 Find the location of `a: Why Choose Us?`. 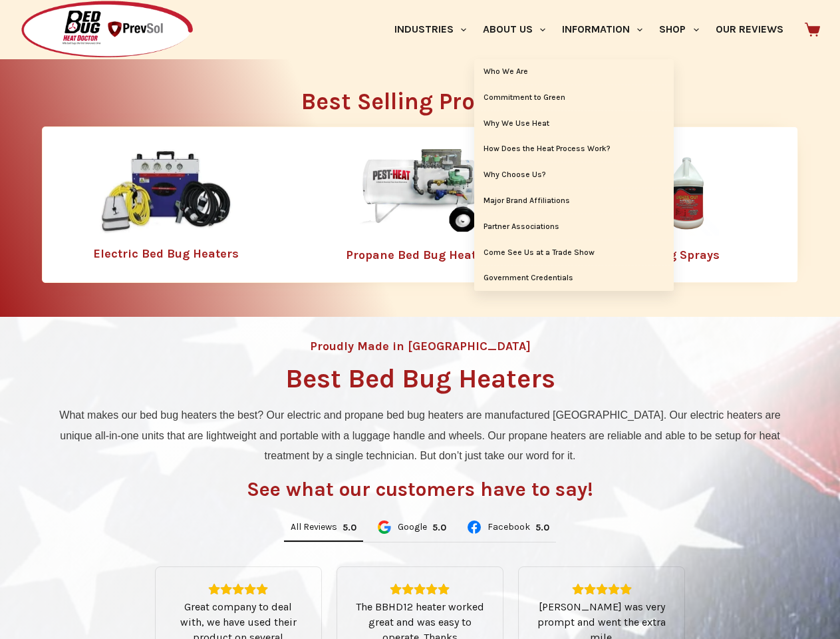

a: Why Choose Us? is located at coordinates (574, 175).